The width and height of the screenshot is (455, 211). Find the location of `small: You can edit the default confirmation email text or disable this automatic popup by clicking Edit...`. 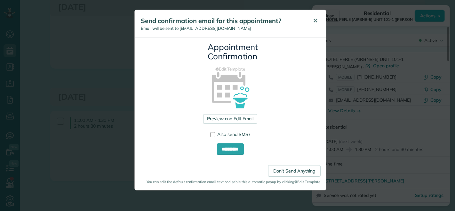

small: You can edit the default confirmation email text or disable this automatic popup by clicking Edit... is located at coordinates (231, 182).